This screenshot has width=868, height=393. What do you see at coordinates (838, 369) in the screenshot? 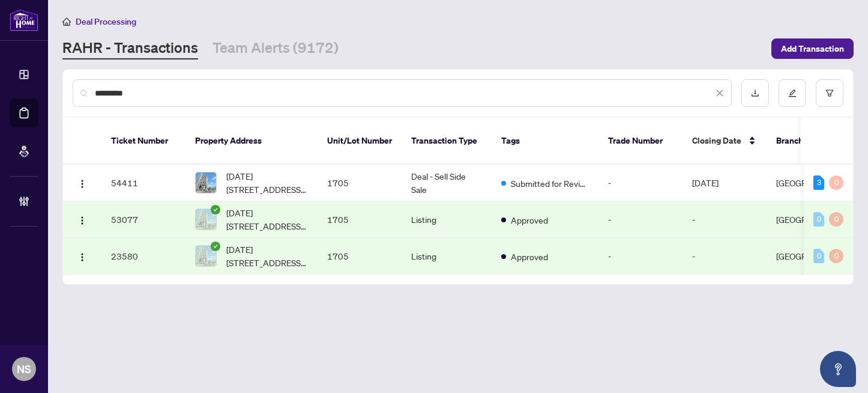
I see `button: Open asap` at bounding box center [838, 369].